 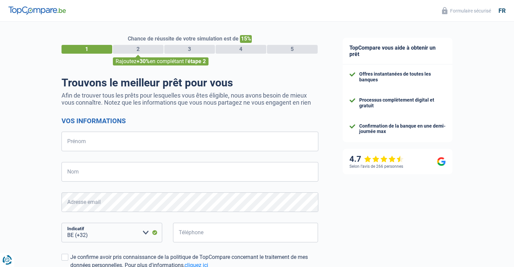 I want to click on div: 4.7, so click(x=377, y=159).